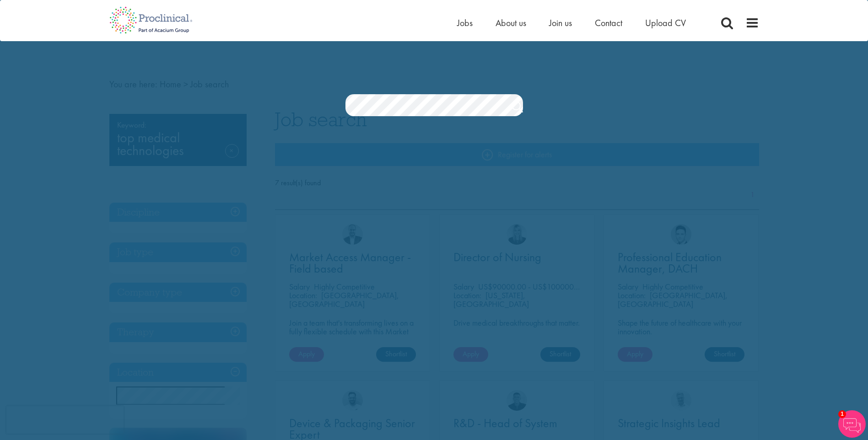  What do you see at coordinates (465, 23) in the screenshot?
I see `a: Jobs` at bounding box center [465, 23].